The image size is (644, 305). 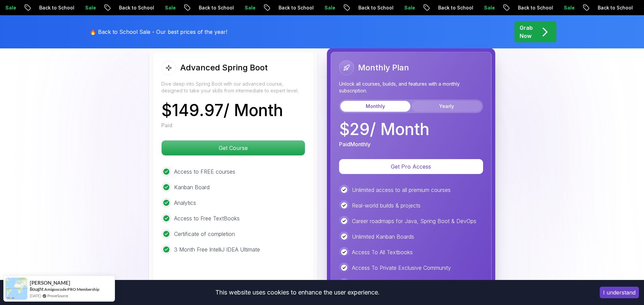 What do you see at coordinates (233, 148) in the screenshot?
I see `button: Get Course` at bounding box center [233, 148].